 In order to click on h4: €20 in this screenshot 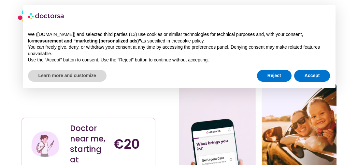, I will do `click(132, 144)`.